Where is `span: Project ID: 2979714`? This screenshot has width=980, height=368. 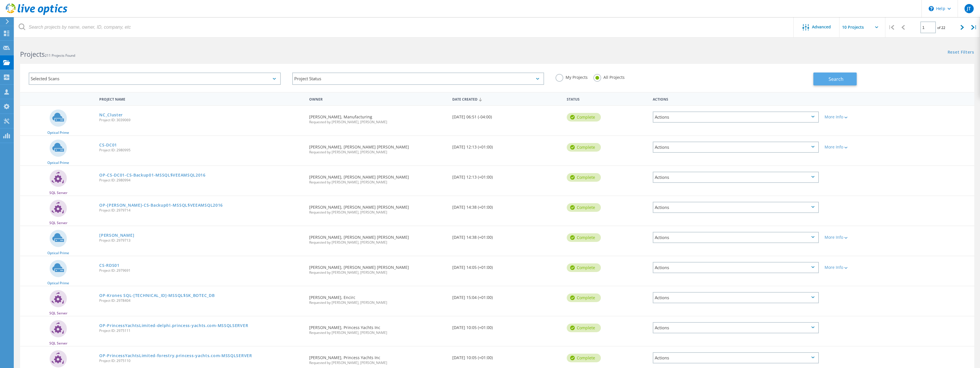
span: Project ID: 2979714 is located at coordinates (202, 211).